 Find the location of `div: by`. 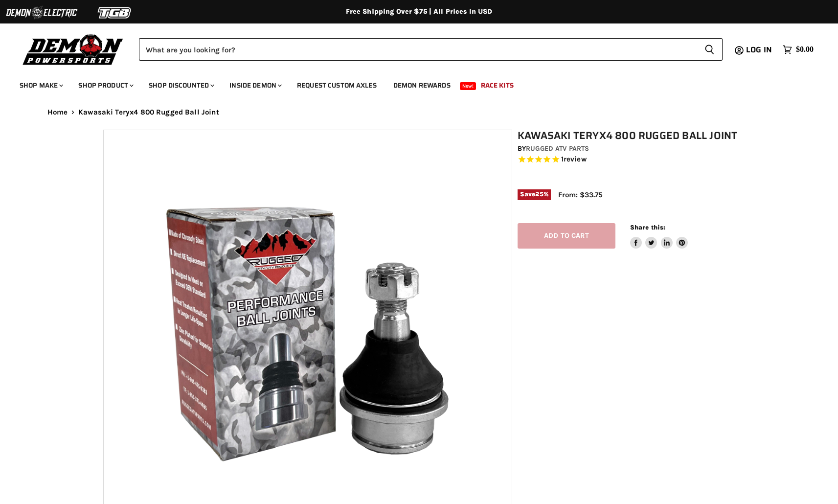

div: by is located at coordinates (629, 148).